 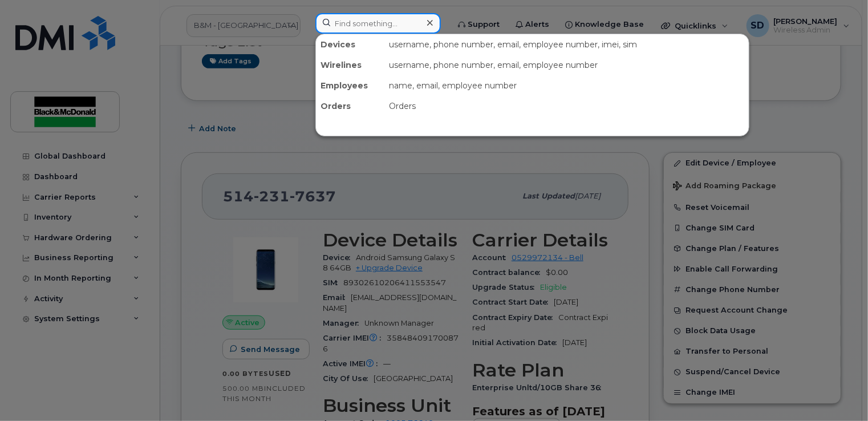 I want to click on input: Find something..., so click(x=378, y=24).